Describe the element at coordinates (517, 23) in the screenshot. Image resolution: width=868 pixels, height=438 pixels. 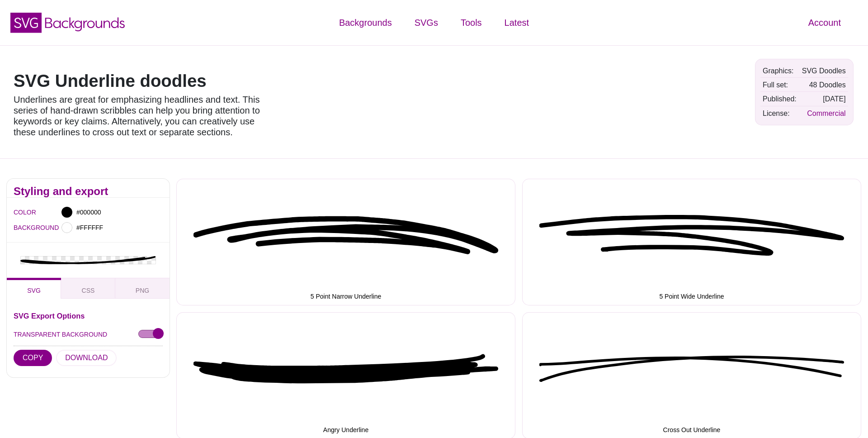
I see `a: Latest` at that location.